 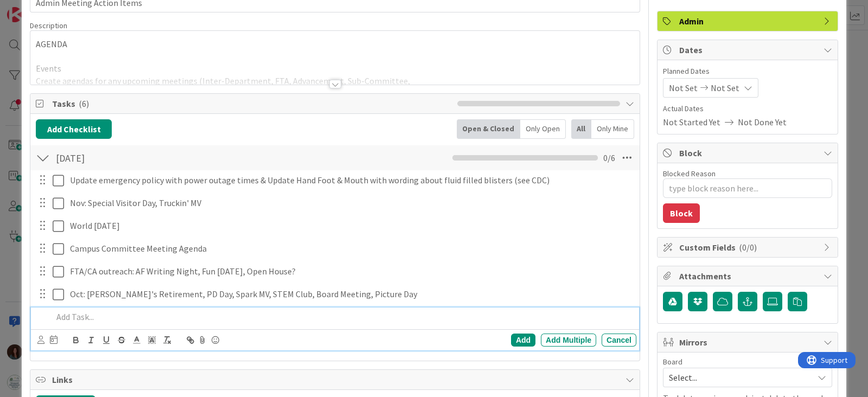 I want to click on p: AGENDA, so click(x=335, y=44).